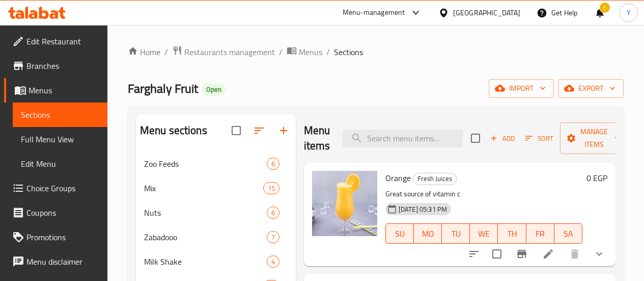 Image resolution: width=644 pixels, height=281 pixels. Describe the element at coordinates (205, 213) in the screenshot. I see `div: Nuts` at that location.